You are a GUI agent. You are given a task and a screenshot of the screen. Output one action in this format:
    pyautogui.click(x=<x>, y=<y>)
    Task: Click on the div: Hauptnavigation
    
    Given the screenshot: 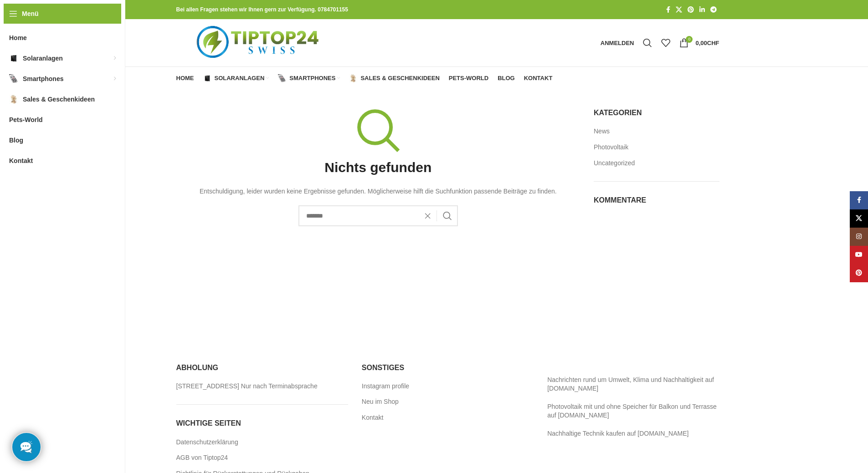 What is the action you would take?
    pyautogui.click(x=365, y=79)
    